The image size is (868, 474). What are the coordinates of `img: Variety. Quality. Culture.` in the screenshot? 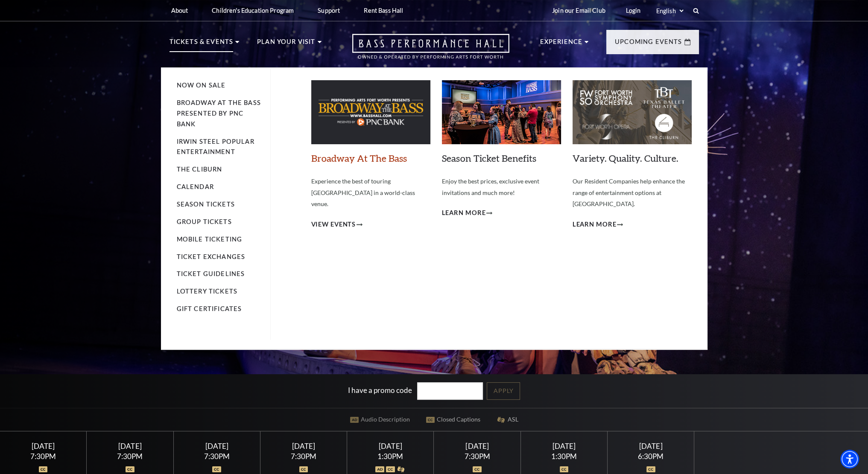 It's located at (632, 112).